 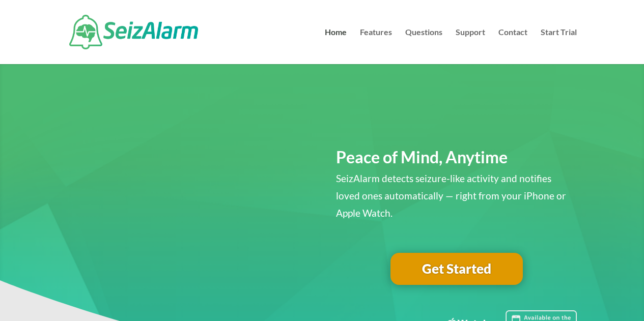 What do you see at coordinates (451, 195) in the screenshot?
I see `span: SeizAlarm detects seizure-like activity and notifies loved ones automatically — right from your i...` at bounding box center [451, 195].